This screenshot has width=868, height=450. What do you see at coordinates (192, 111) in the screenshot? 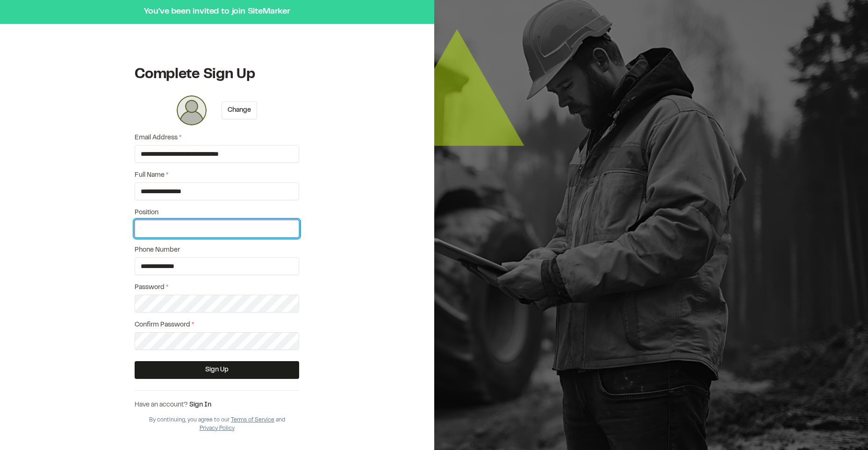
I see `img: Profile Photo` at bounding box center [192, 111].